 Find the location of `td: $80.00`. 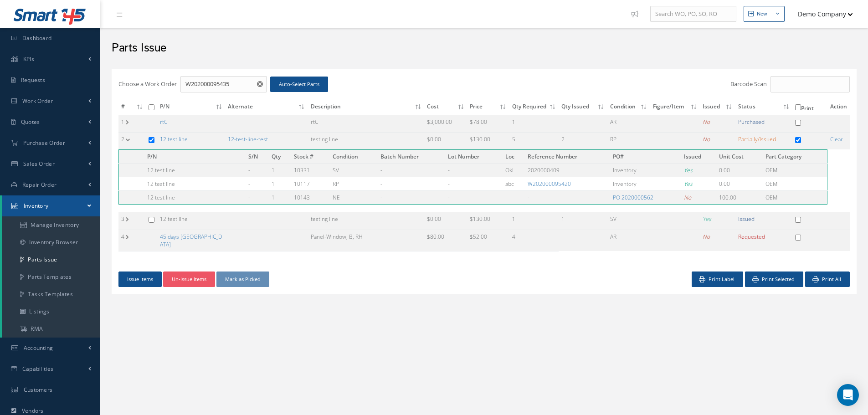

td: $80.00 is located at coordinates (446, 240).